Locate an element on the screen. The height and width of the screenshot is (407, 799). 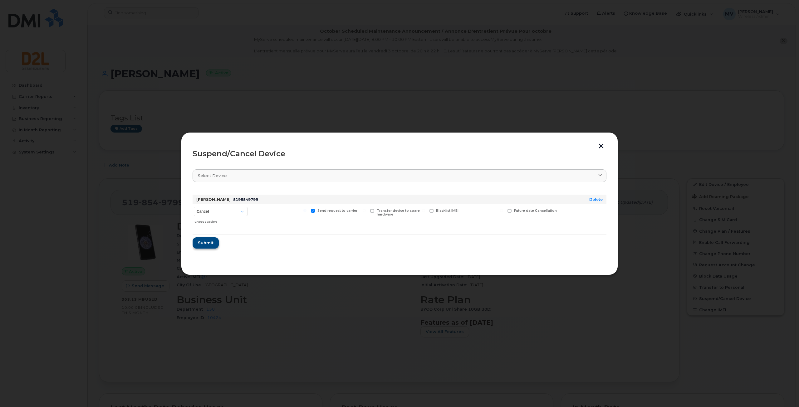
span: Select device is located at coordinates (212, 176).